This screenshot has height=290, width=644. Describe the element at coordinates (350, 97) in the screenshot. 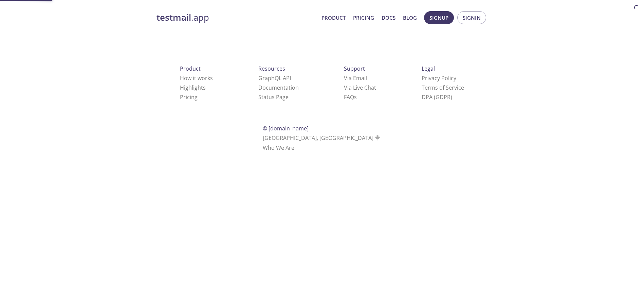

I see `a: FAQ` at that location.